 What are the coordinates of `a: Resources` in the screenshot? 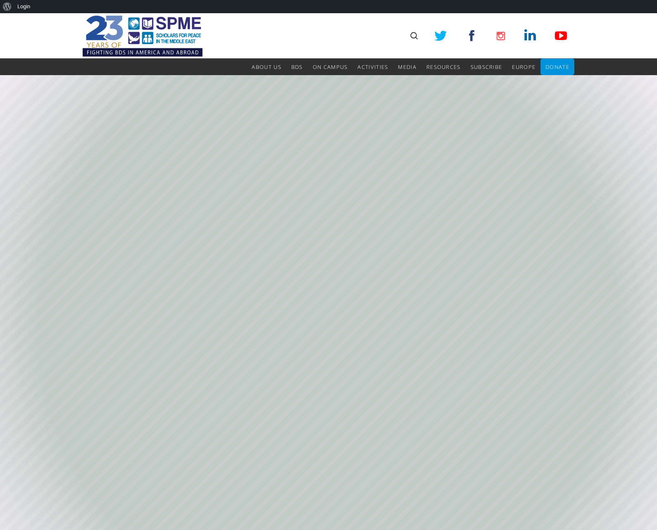 It's located at (443, 67).